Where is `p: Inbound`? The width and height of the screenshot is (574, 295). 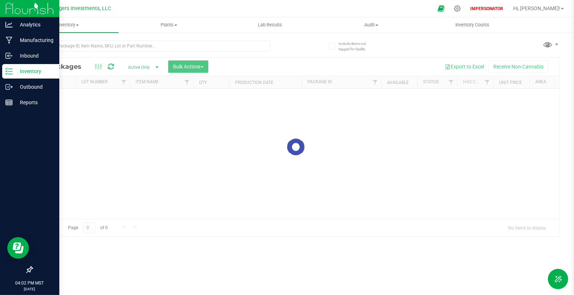 p: Inbound is located at coordinates (34, 56).